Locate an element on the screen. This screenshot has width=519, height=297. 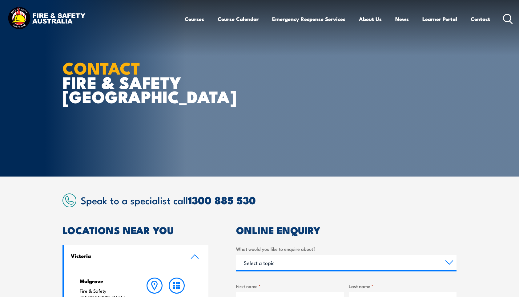
a: News is located at coordinates (402, 19).